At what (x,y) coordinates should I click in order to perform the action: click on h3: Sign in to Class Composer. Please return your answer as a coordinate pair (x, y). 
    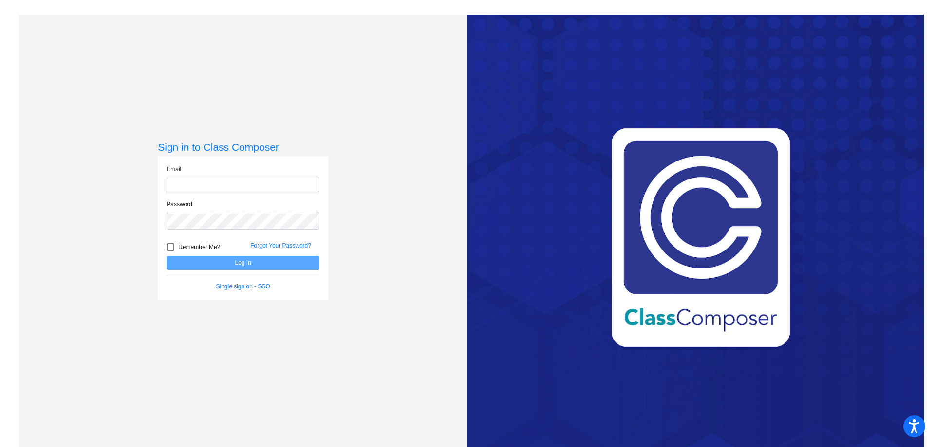
    Looking at the image, I should click on (243, 147).